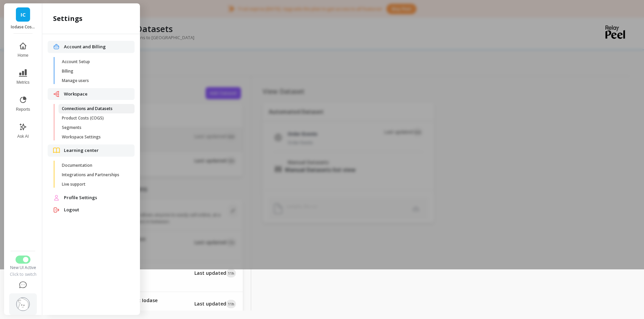  What do you see at coordinates (23, 15) in the screenshot?
I see `span: IC` at bounding box center [23, 15].